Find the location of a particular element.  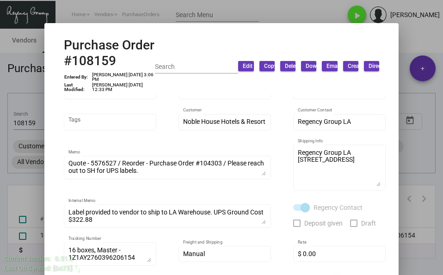

button: Direct ship is located at coordinates (371, 66).